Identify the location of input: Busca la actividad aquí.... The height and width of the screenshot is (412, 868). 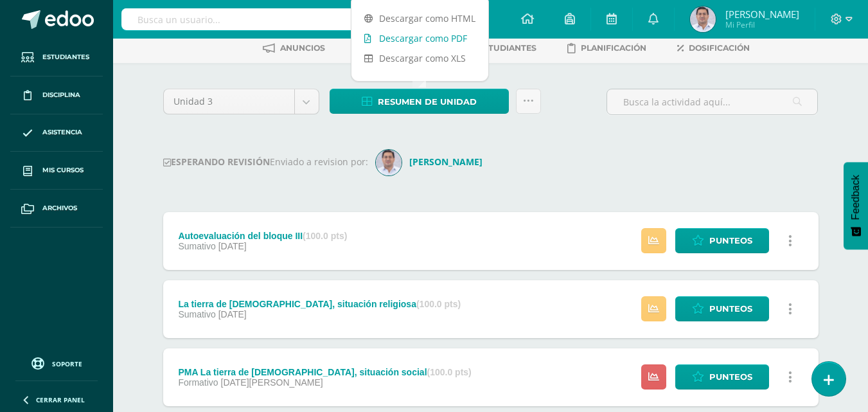
(711, 101).